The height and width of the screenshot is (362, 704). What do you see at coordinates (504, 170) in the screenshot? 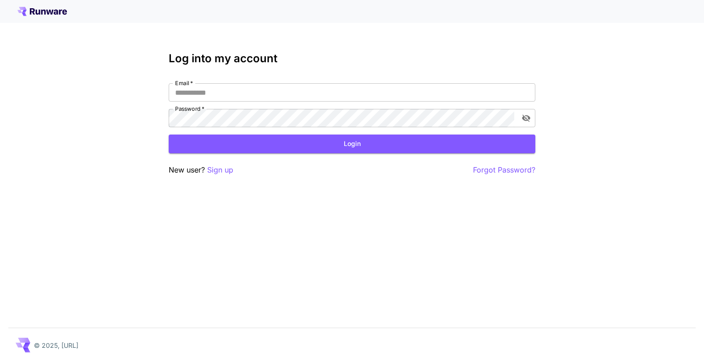
I see `button: Forgot Password?` at bounding box center [504, 170].